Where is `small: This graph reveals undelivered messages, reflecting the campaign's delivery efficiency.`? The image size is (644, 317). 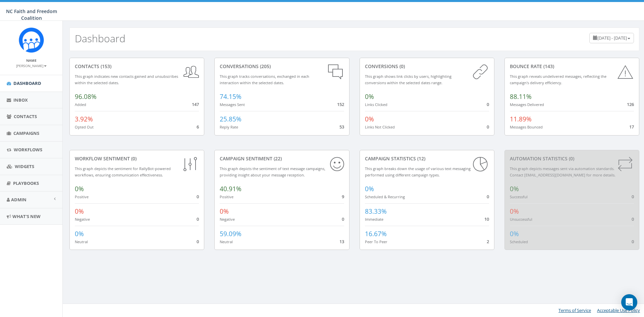 small: This graph reveals undelivered messages, reflecting the campaign's delivery efficiency. is located at coordinates (558, 79).